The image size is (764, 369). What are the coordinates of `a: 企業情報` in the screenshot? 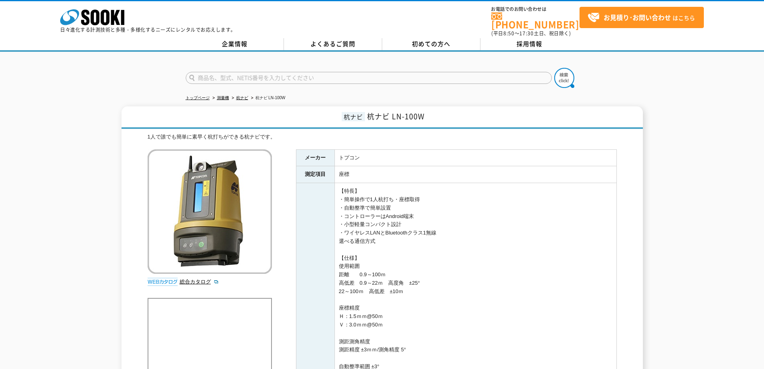 It's located at (235, 44).